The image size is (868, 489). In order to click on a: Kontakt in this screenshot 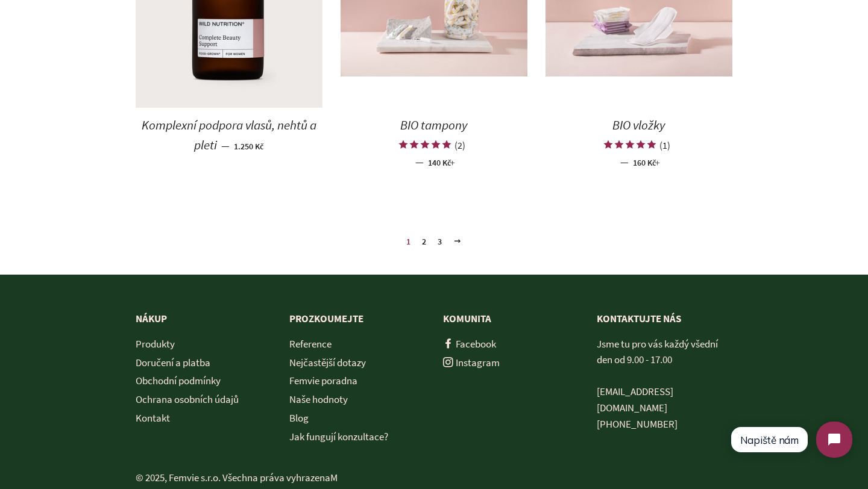, I will do `click(152, 418)`.